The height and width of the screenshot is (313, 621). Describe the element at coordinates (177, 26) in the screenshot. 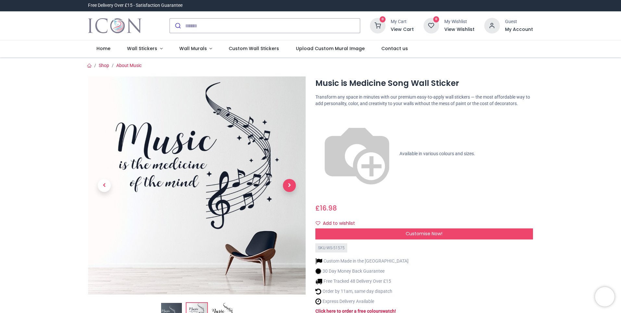

I see `button: Submit` at that location.